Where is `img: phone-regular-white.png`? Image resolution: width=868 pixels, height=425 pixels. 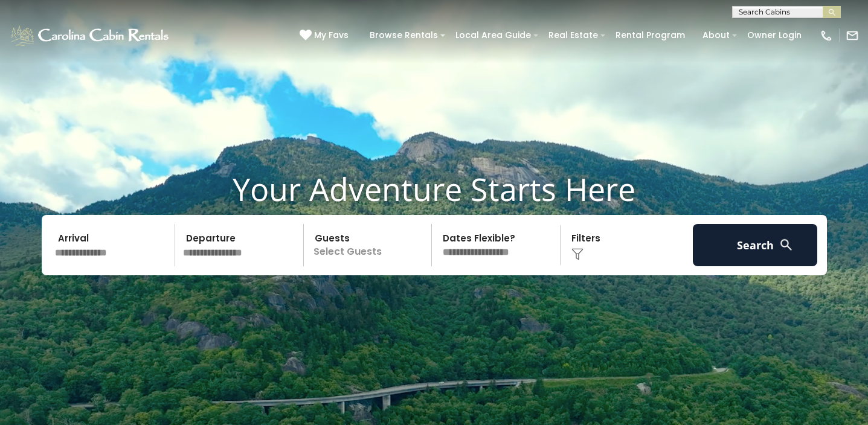 img: phone-regular-white.png is located at coordinates (827, 35).